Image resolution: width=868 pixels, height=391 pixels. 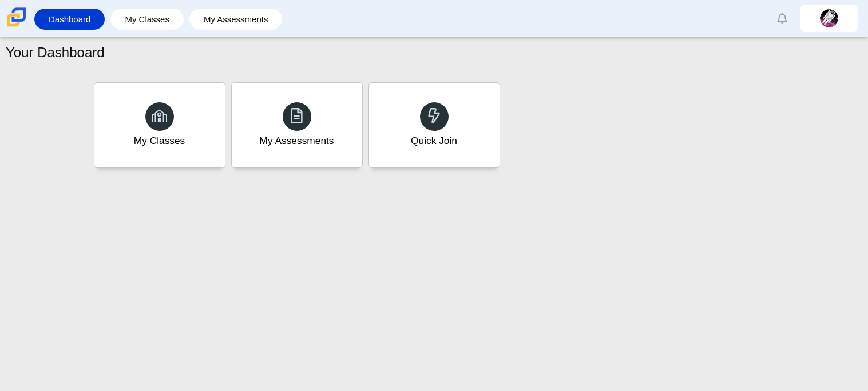 What do you see at coordinates (782, 18) in the screenshot?
I see `a: Alerts` at bounding box center [782, 18].